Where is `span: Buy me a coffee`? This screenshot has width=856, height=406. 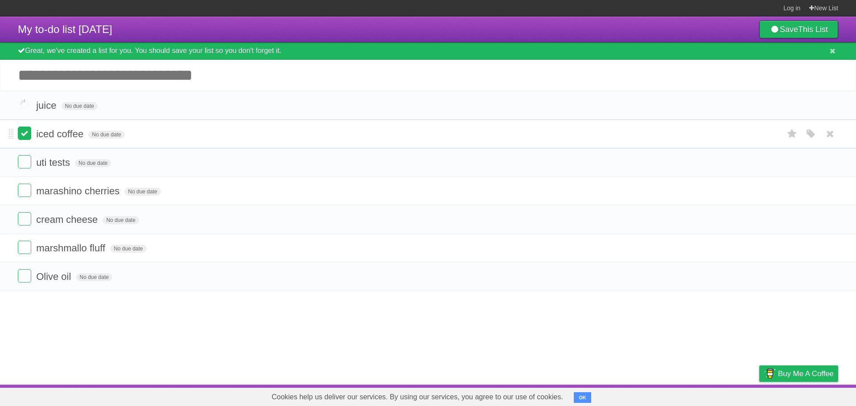
span: Buy me a coffee is located at coordinates (806, 374).